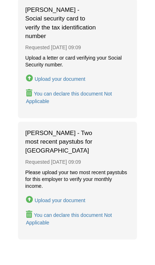  Describe the element at coordinates (55, 200) in the screenshot. I see `button: Upload Jillean Yenna - Two most recent paystubs for Saint Annes` at that location.